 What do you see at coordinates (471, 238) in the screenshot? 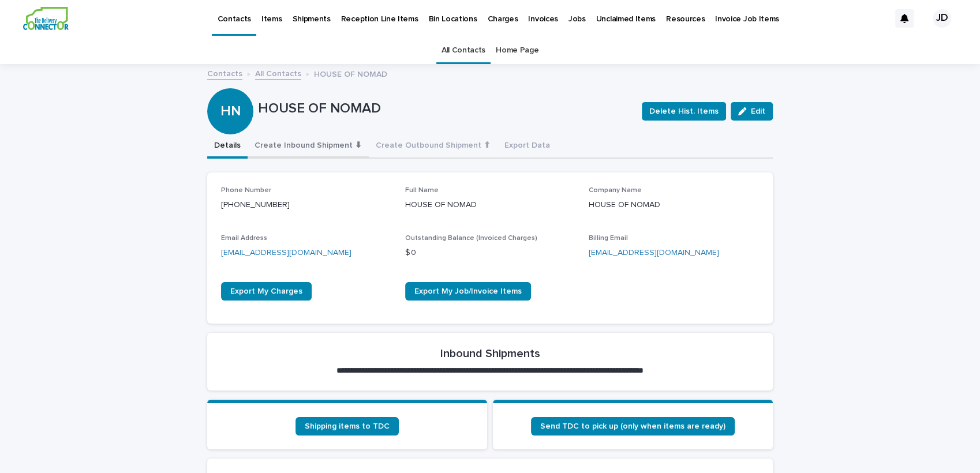
I see `span: Outstanding Balance (Invoiced Charges)` at bounding box center [471, 238].